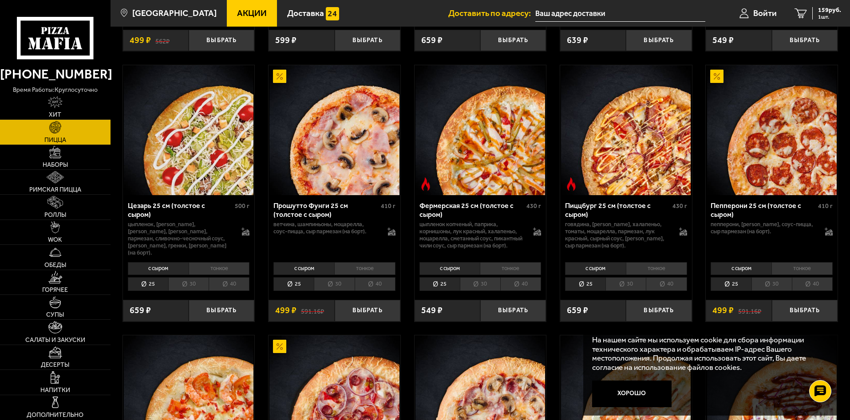 Image resolution: width=850 pixels, height=420 pixels. I want to click on p: цыпленок копченый, паприка, корнишоны, лук красный, халапеньо, моцарелла, сметанный соус, пикантн..., so click(472, 235).